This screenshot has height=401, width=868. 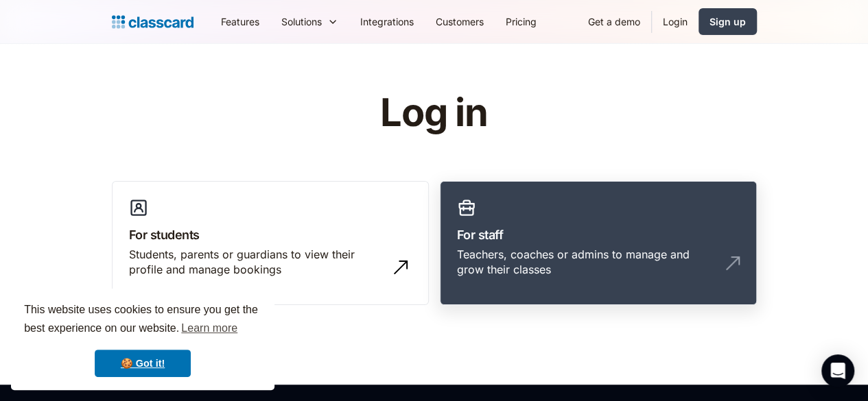 What do you see at coordinates (240, 21) in the screenshot?
I see `a: Features` at bounding box center [240, 21].